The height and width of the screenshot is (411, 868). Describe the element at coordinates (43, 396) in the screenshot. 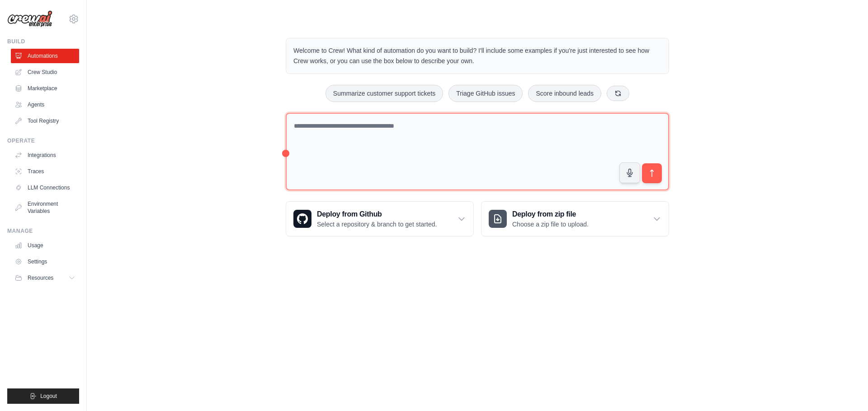

I see `button: Logout` at that location.